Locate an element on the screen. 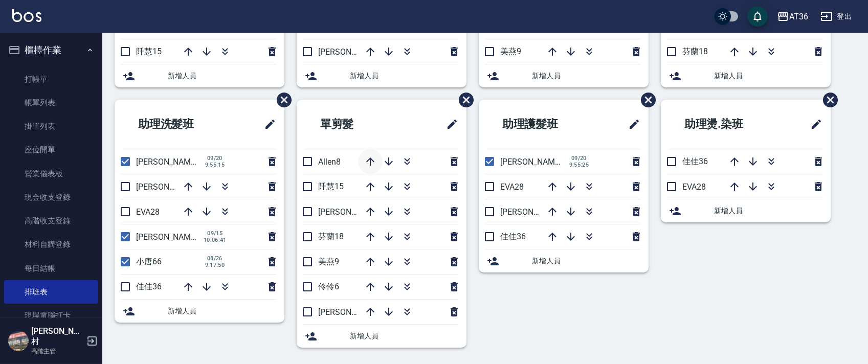 The width and height of the screenshot is (868, 364). a: 掛單列表 is located at coordinates (51, 126).